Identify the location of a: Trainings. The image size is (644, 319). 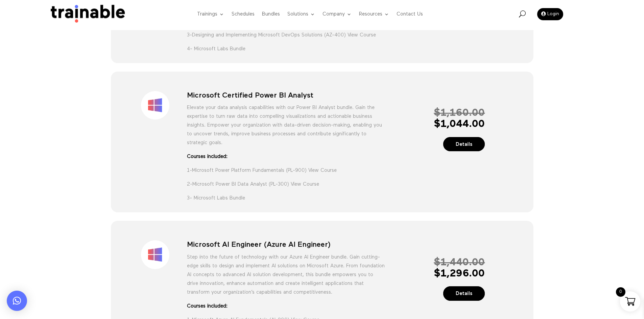
(210, 14).